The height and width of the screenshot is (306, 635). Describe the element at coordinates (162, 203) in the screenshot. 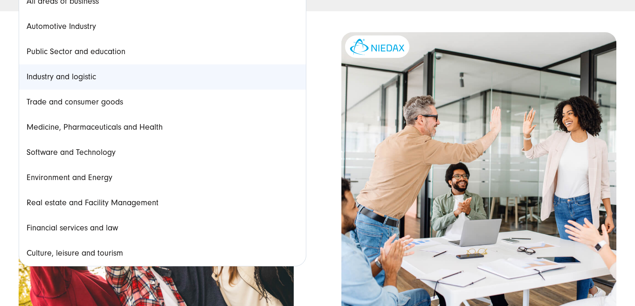

I see `a: Real estate and Facility Management` at that location.